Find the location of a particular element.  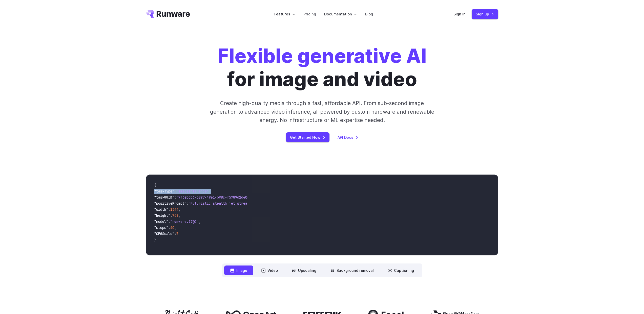

a: Blog is located at coordinates (369, 14).